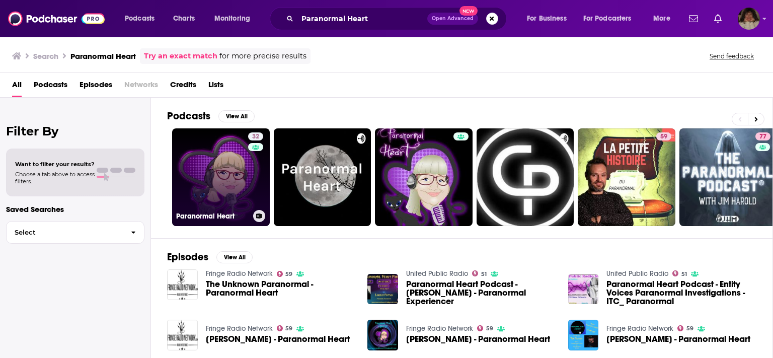 The height and width of the screenshot is (358, 773). What do you see at coordinates (189, 116) in the screenshot?
I see `h2: Podcasts` at bounding box center [189, 116].